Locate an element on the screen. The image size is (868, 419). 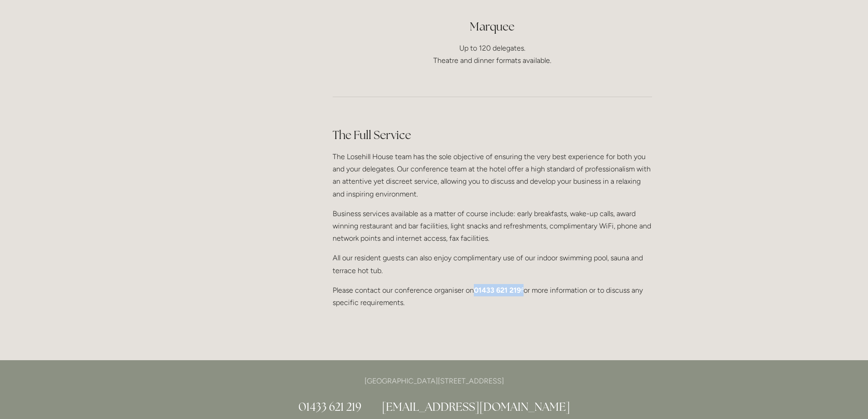
p: Up to 120 delegates. Theatre and dinner formats available. is located at coordinates (492, 54).